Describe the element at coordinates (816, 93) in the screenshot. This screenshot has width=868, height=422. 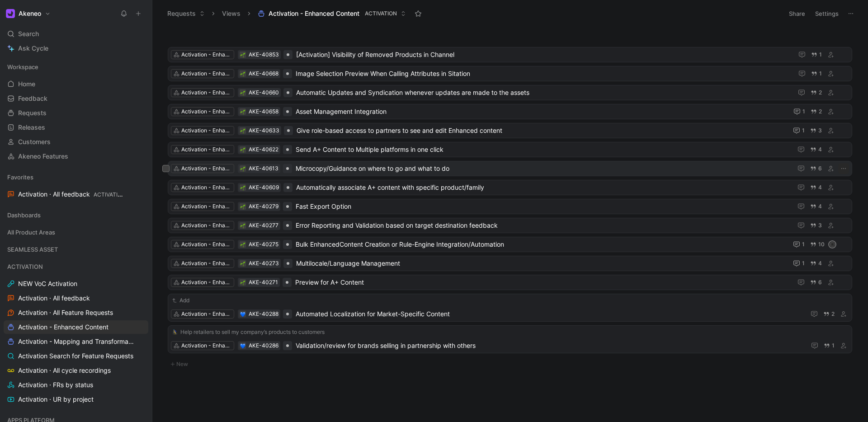
I see `button: 2` at that location.